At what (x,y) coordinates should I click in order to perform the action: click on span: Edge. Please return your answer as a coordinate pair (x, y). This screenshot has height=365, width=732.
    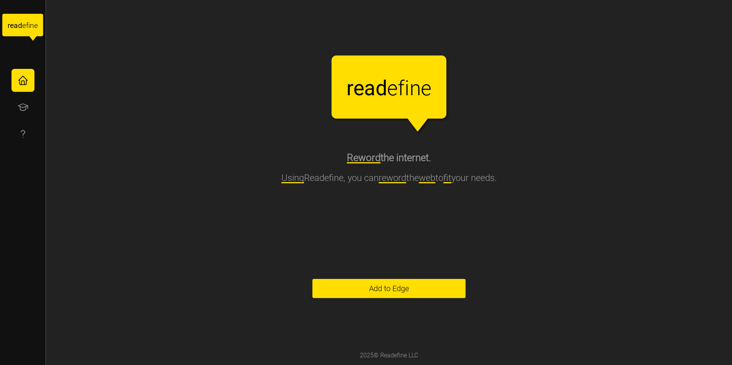
    Looking at the image, I should click on (389, 288).